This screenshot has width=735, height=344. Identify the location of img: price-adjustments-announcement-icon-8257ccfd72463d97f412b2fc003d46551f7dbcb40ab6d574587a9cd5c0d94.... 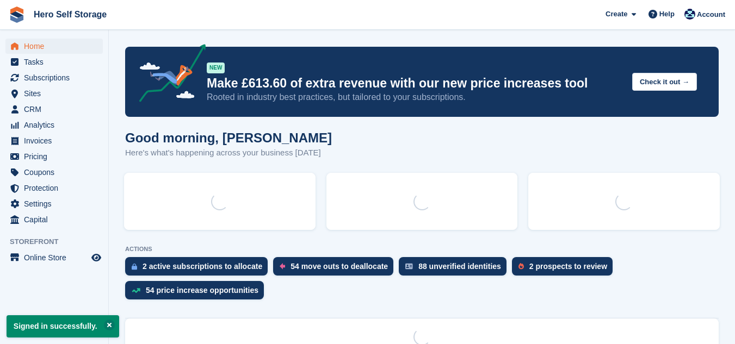
(168, 75).